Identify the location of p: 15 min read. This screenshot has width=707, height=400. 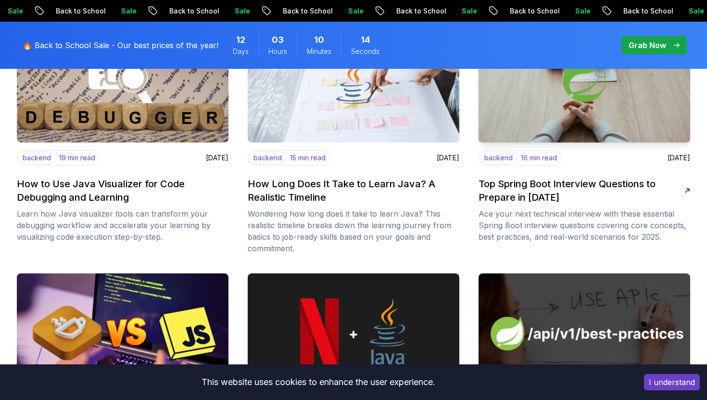
(308, 158).